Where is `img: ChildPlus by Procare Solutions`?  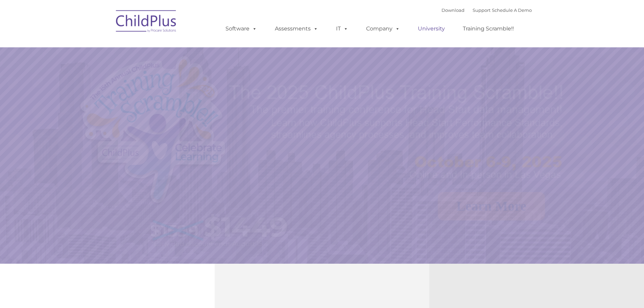 img: ChildPlus by Procare Solutions is located at coordinates (146, 22).